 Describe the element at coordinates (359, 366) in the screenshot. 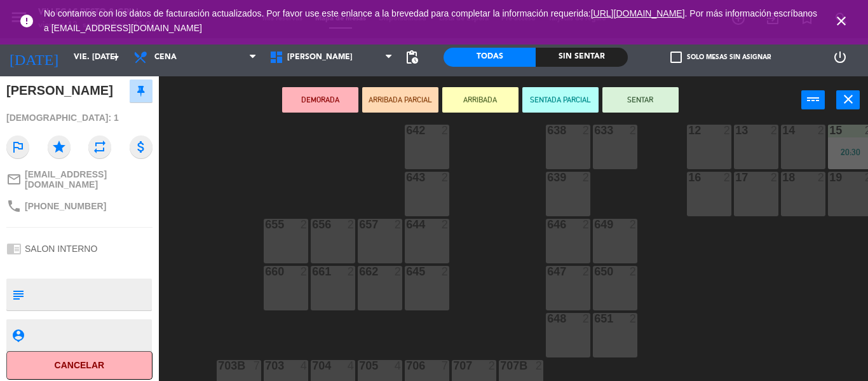

I see `div: 705` at that location.